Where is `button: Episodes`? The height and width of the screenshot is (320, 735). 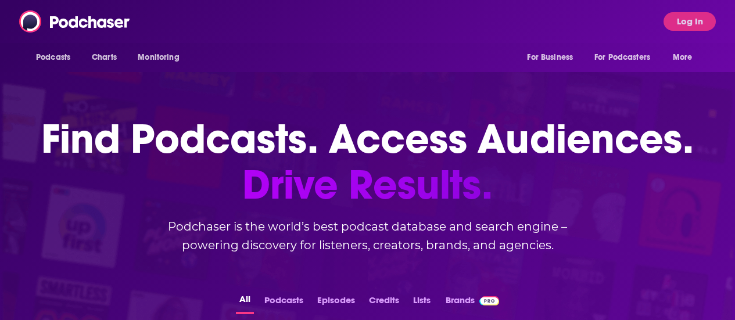 button: Episodes is located at coordinates (336, 303).